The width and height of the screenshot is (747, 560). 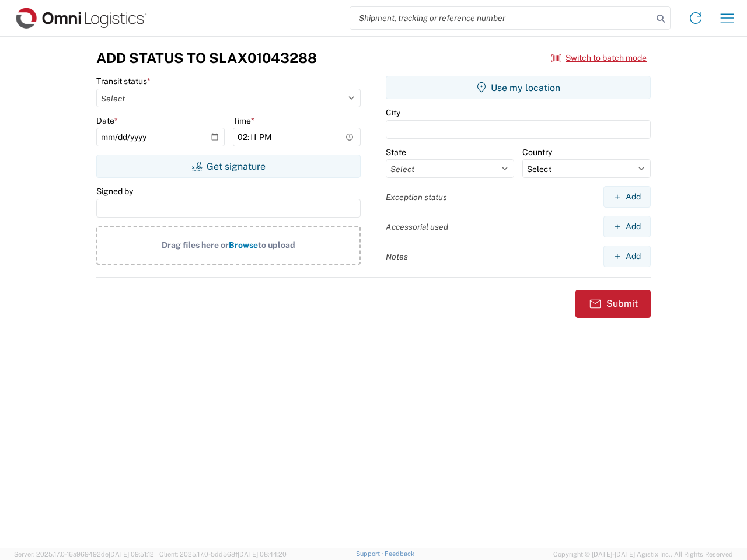 What do you see at coordinates (371, 553) in the screenshot?
I see `a: Support` at bounding box center [371, 553].